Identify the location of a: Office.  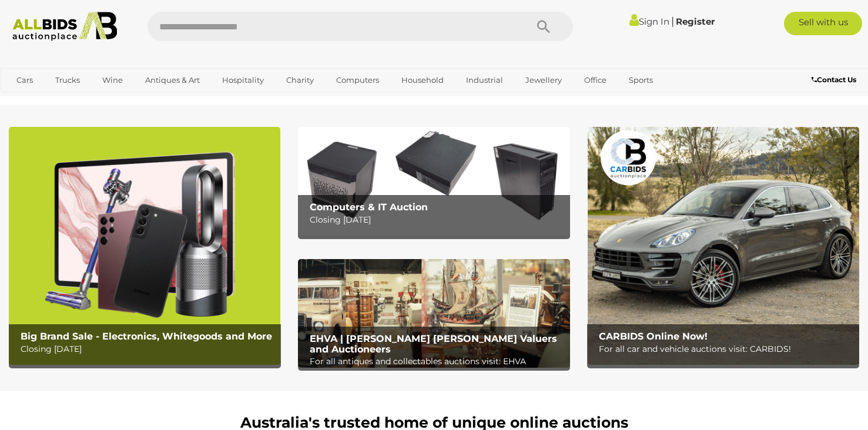
(595, 80).